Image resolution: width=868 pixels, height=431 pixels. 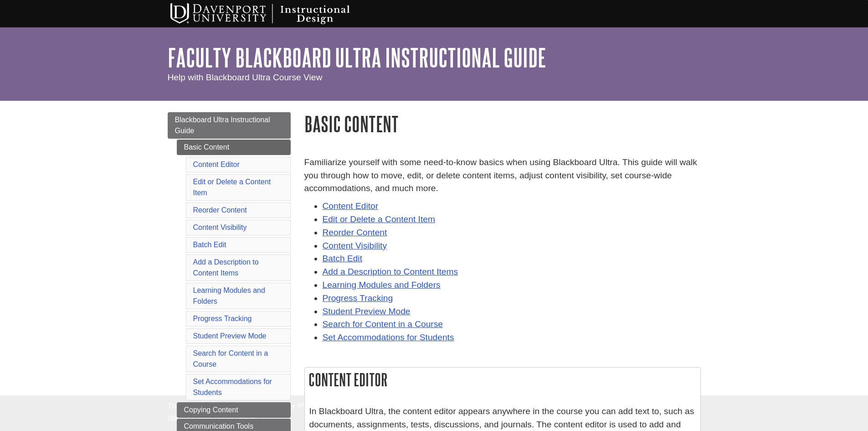 What do you see at coordinates (272, 14) in the screenshot?
I see `img: Davenport University Instructional Design` at bounding box center [272, 14].